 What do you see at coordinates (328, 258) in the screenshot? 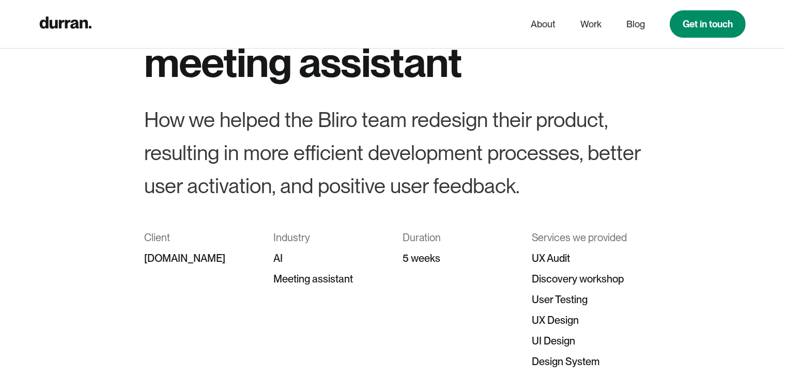
I see `div: AI` at bounding box center [328, 258].